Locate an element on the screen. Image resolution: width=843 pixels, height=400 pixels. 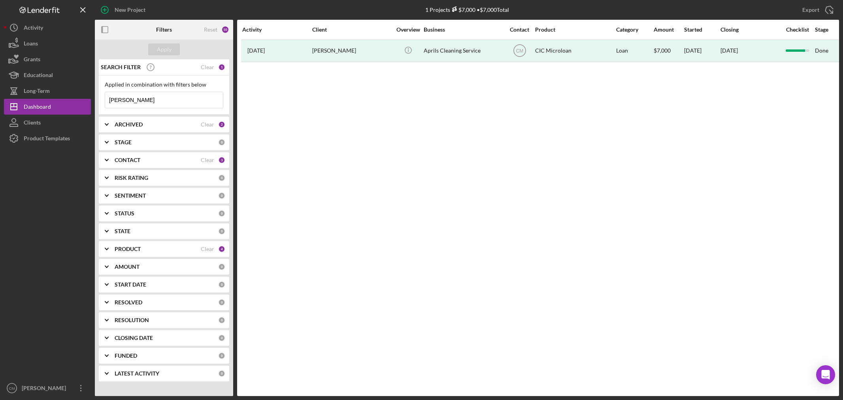
b: SENTIMENT is located at coordinates (130, 196).